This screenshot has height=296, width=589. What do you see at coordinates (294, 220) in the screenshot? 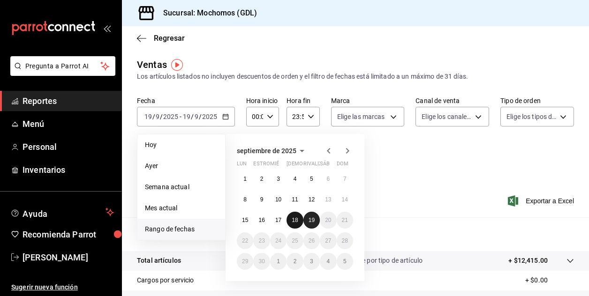
I see `button: 18 de septiembre de 2025` at bounding box center [294, 220].